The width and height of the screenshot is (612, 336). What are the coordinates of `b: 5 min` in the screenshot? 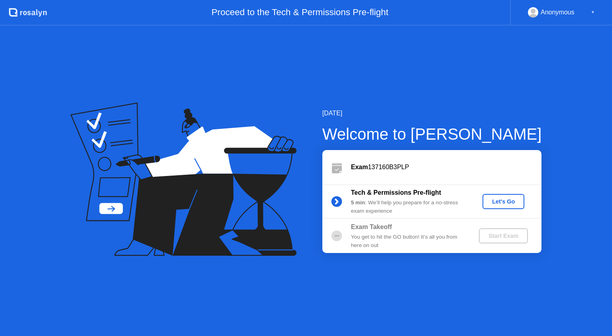 It's located at (358, 202).